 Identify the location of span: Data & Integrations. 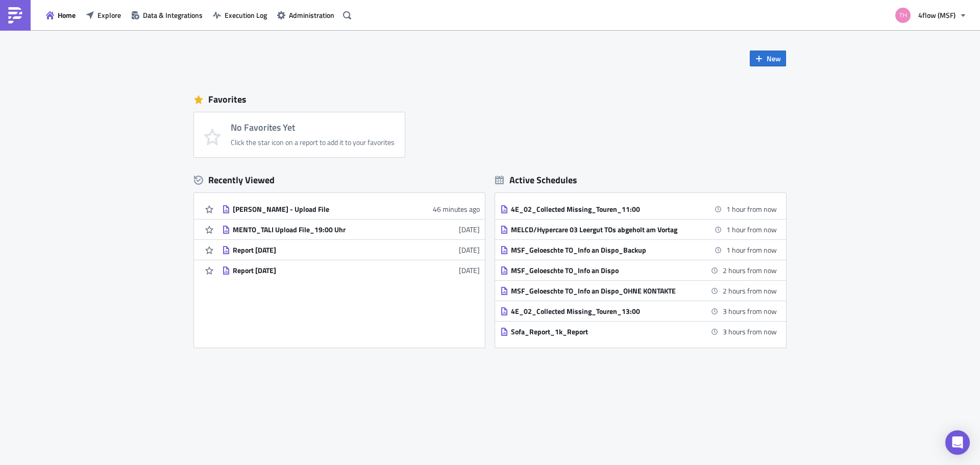
(172, 15).